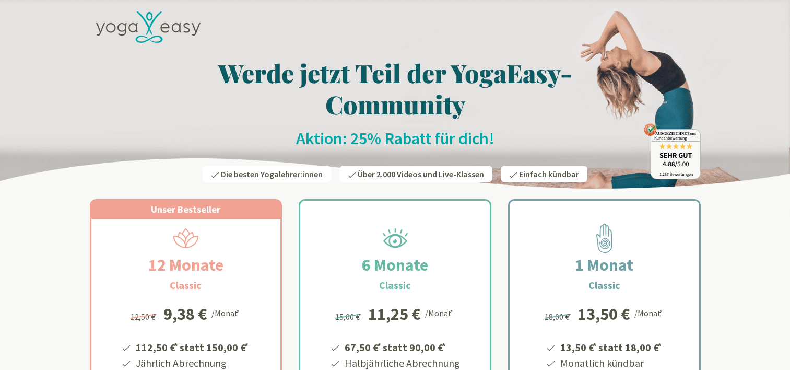 Image resolution: width=790 pixels, height=370 pixels. Describe the element at coordinates (186, 265) in the screenshot. I see `h2: 12 Monate` at that location.